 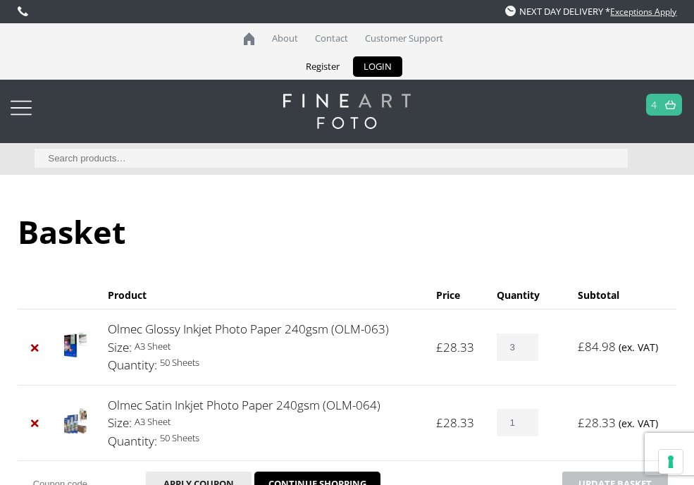 What do you see at coordinates (331, 158) in the screenshot?
I see `input: Search products…` at bounding box center [331, 158].